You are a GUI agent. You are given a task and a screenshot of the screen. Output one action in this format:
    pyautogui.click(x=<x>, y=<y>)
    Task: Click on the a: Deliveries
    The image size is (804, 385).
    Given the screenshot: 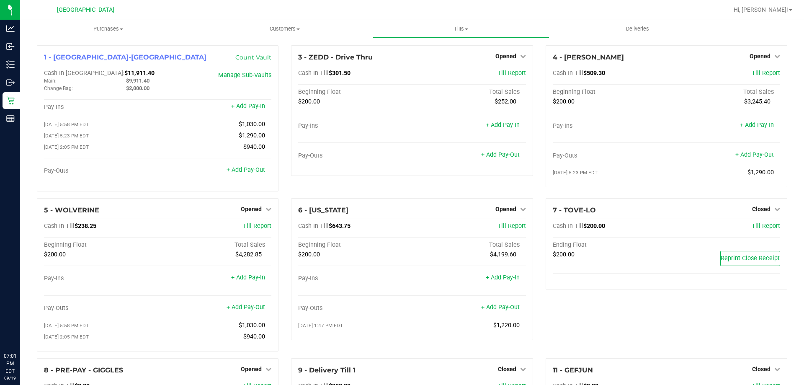 What is the action you would take?
    pyautogui.click(x=637, y=29)
    